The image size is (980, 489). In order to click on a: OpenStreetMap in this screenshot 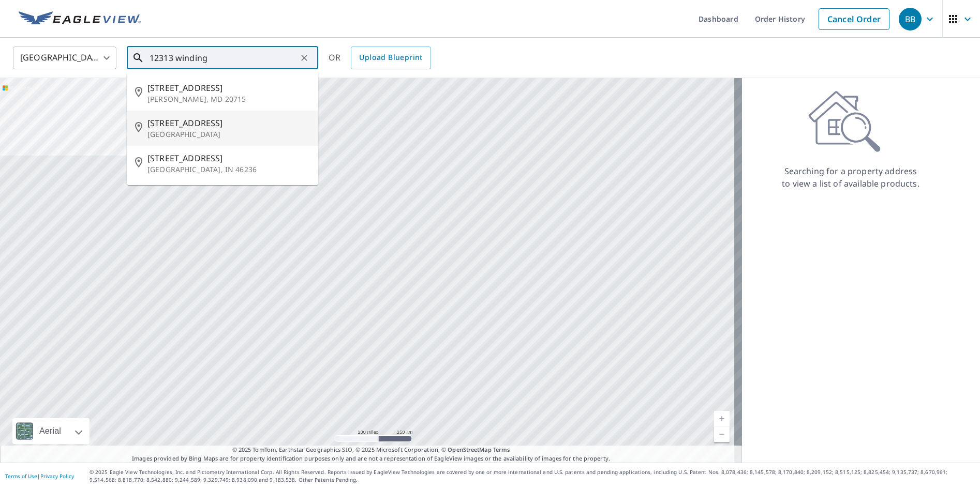, I will do `click(469, 449)`.